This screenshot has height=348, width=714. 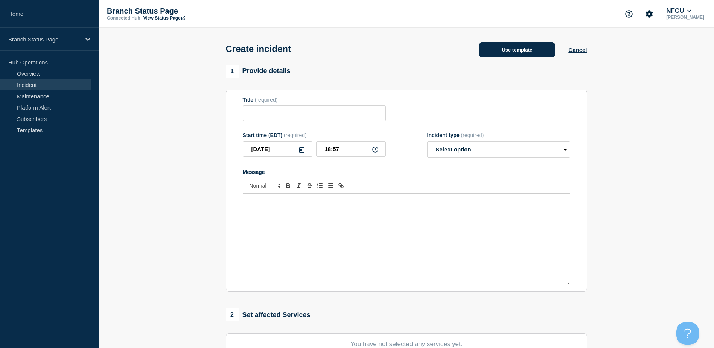 What do you see at coordinates (258, 49) in the screenshot?
I see `h1: Create incident` at bounding box center [258, 49].